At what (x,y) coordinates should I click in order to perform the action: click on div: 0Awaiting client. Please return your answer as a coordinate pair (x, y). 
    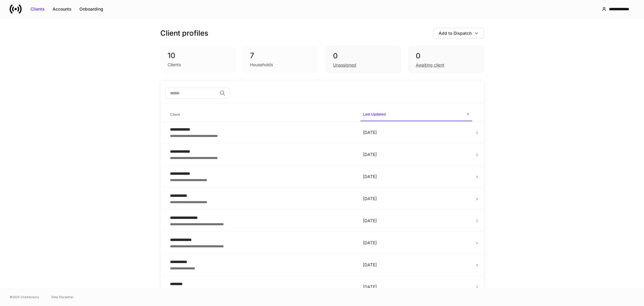
    Looking at the image, I should click on (446, 60).